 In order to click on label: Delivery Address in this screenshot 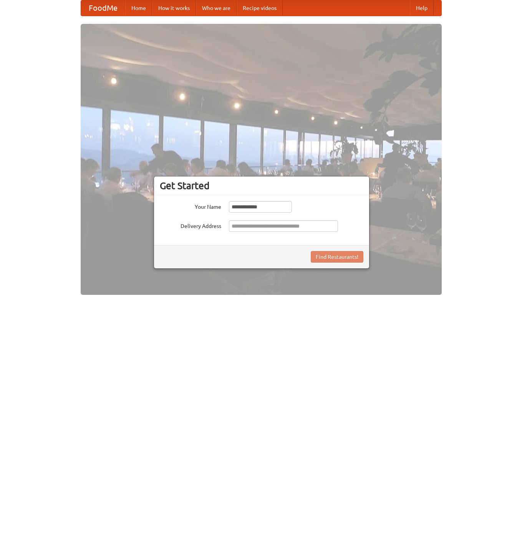, I will do `click(191, 225)`.